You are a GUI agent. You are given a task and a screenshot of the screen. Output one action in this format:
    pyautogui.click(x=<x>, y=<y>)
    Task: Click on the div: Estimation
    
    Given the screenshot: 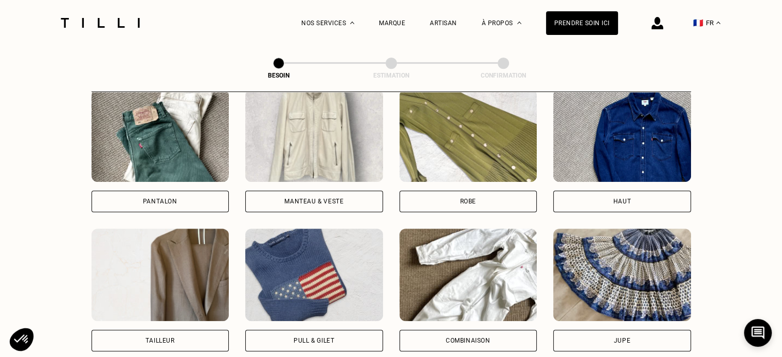 What is the action you would take?
    pyautogui.click(x=391, y=76)
    